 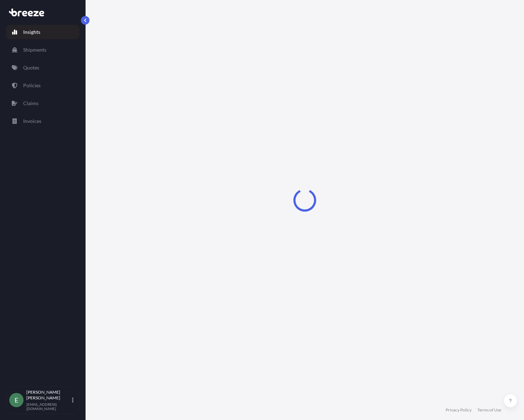 What do you see at coordinates (489, 410) in the screenshot?
I see `a: Terms of Use` at bounding box center [489, 410].